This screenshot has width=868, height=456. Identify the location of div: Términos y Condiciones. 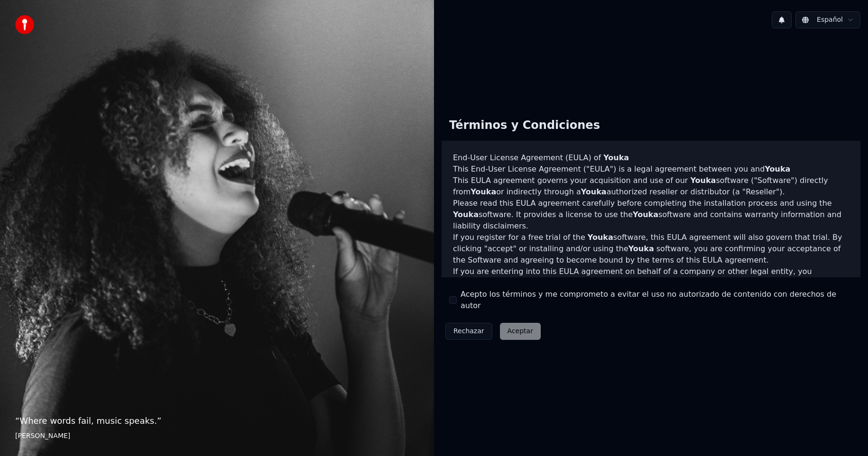
(524, 126).